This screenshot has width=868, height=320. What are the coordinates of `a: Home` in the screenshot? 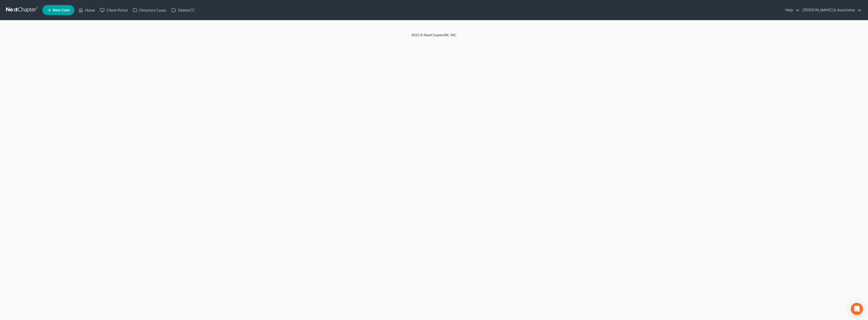 It's located at (87, 10).